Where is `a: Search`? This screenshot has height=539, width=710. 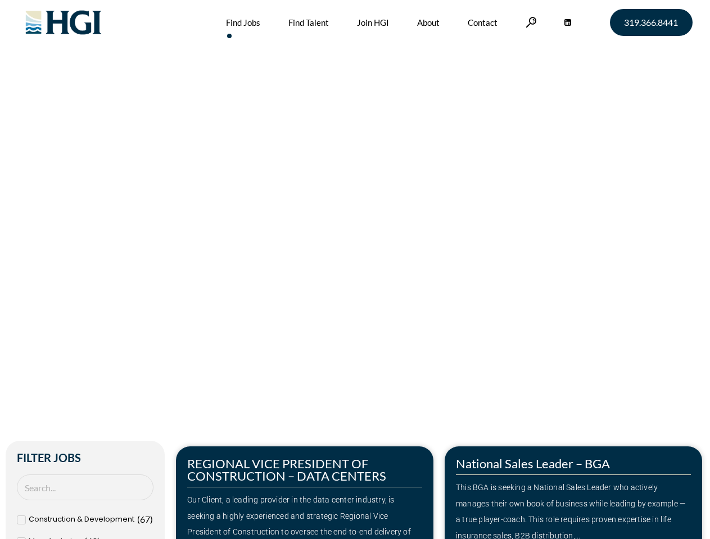 a: Search is located at coordinates (531, 22).